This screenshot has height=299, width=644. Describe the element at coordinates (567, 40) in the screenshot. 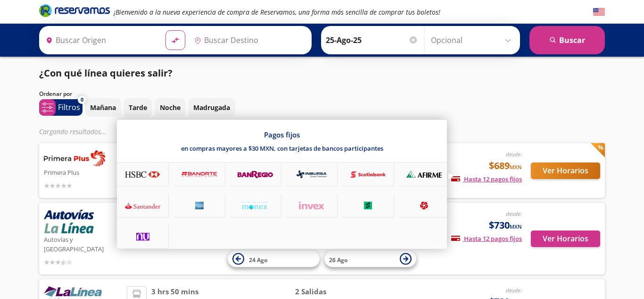

I see `button: Buscar` at that location.